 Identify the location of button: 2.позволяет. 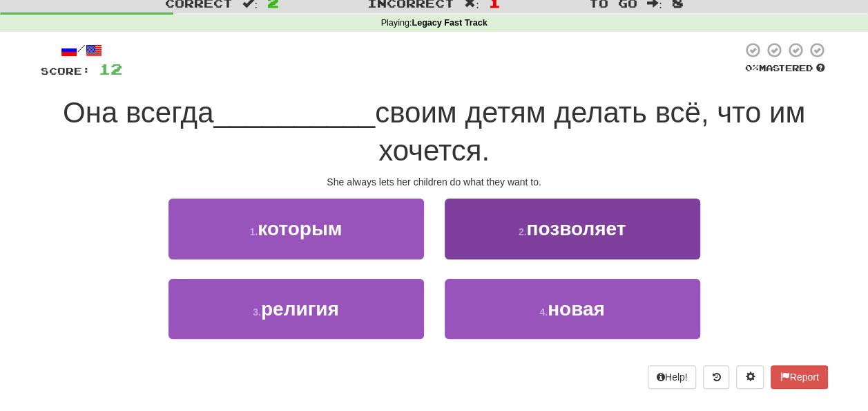
(573, 228).